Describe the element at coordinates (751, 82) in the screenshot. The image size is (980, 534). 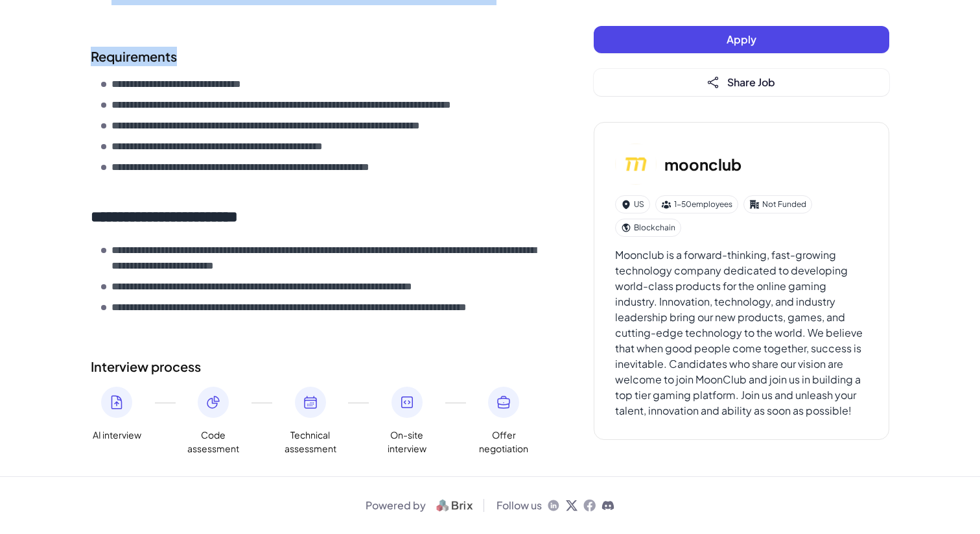
I see `span: Share Job` at that location.